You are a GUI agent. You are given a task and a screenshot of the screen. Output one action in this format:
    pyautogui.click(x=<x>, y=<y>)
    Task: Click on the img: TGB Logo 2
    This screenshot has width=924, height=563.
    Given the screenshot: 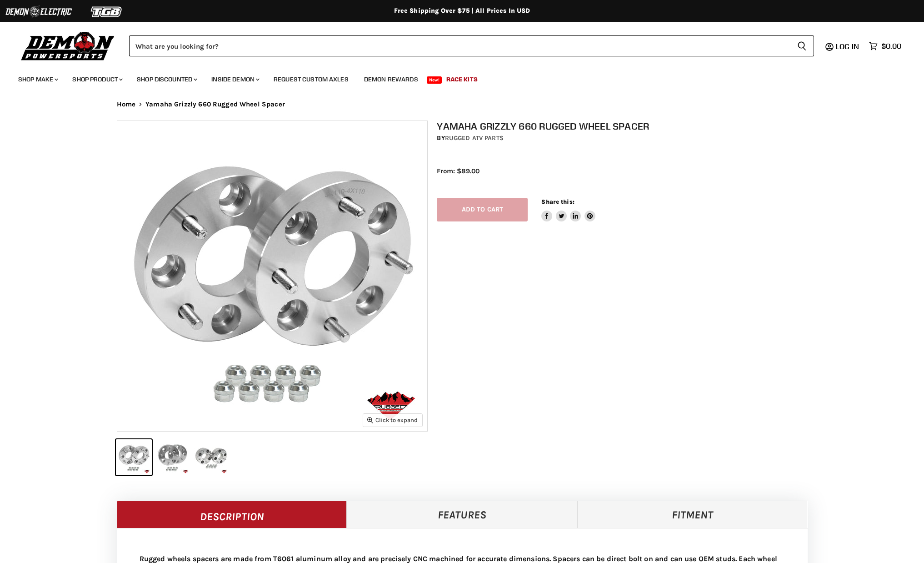 What is the action you would take?
    pyautogui.click(x=107, y=12)
    